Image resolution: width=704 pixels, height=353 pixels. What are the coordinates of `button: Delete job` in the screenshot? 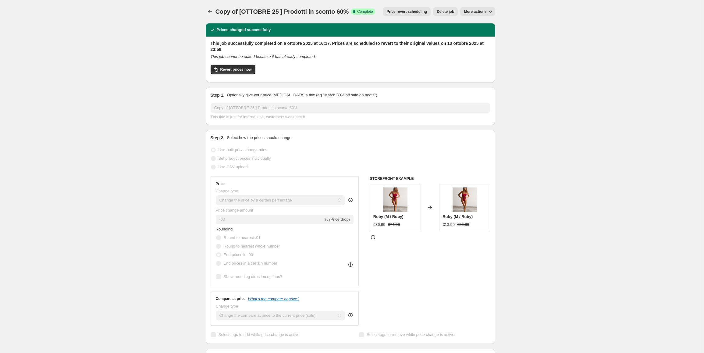 It's located at (445, 12).